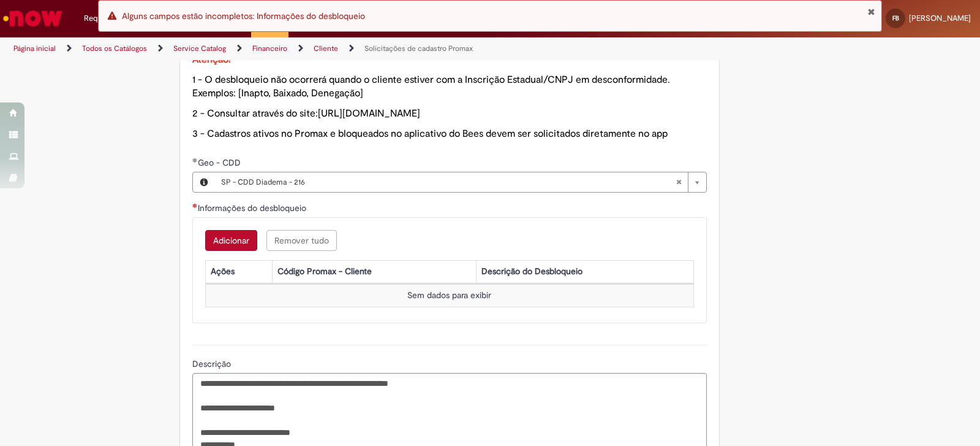  I want to click on a: Página inicial, so click(34, 49).